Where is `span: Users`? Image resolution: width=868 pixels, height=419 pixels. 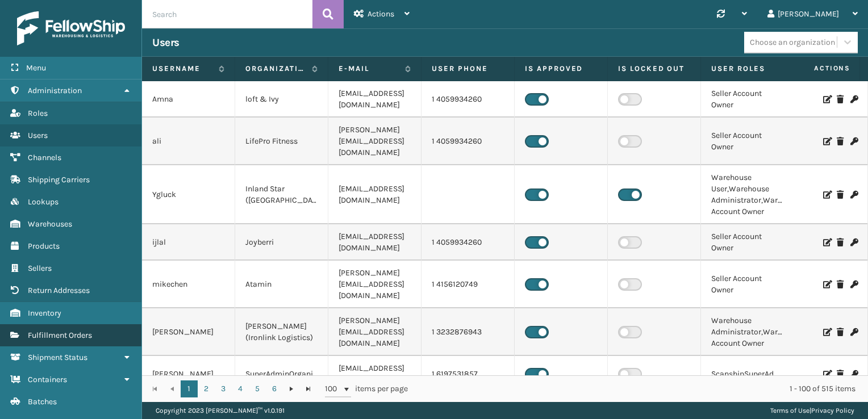 span: Users is located at coordinates (38, 135).